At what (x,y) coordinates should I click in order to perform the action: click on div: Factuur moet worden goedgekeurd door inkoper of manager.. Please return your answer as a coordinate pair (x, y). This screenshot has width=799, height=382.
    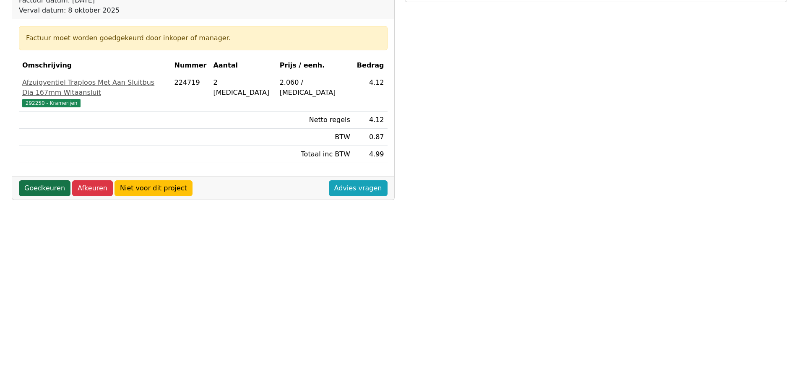
    Looking at the image, I should click on (203, 38).